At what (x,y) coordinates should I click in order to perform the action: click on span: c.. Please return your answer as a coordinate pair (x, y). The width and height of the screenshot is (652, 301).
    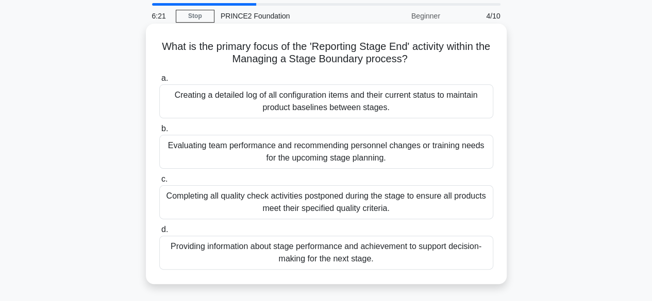
    Looking at the image, I should click on (164, 179).